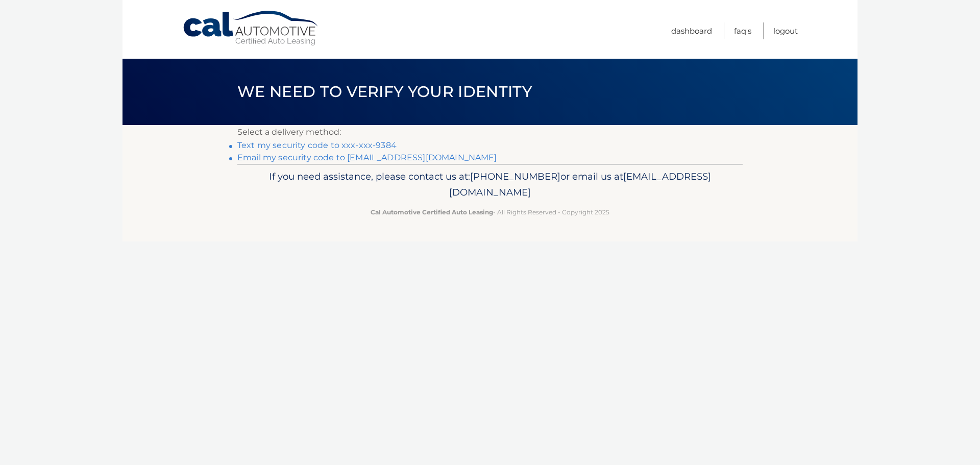 The height and width of the screenshot is (465, 980). I want to click on span: We need to verify your identity, so click(384, 92).